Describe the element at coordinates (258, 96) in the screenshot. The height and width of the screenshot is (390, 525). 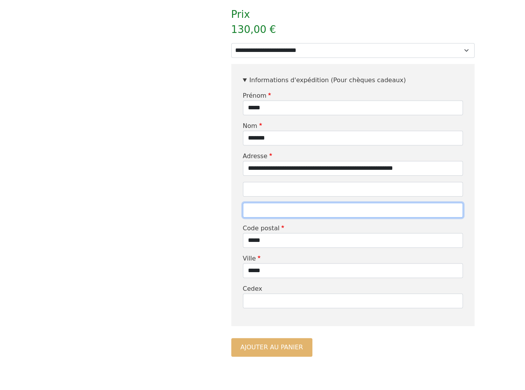
I see `label: Prénom` at that location.